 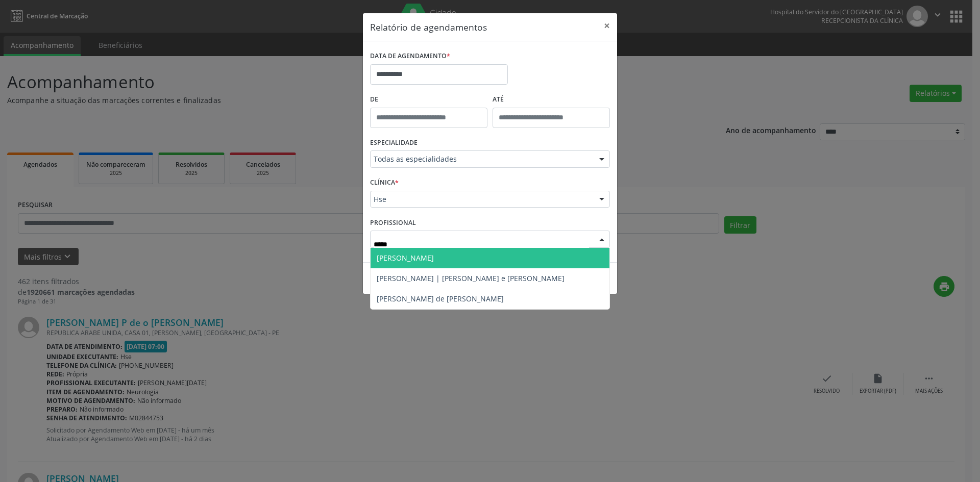 What do you see at coordinates (428, 27) in the screenshot?
I see `h5: Relatório de agendamentos` at bounding box center [428, 27].